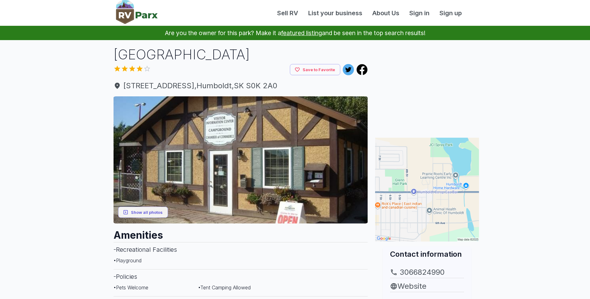 This screenshot has width=590, height=299. What do you see at coordinates (427, 190) in the screenshot?
I see `img: Map for Humboldt Campground` at bounding box center [427, 190].